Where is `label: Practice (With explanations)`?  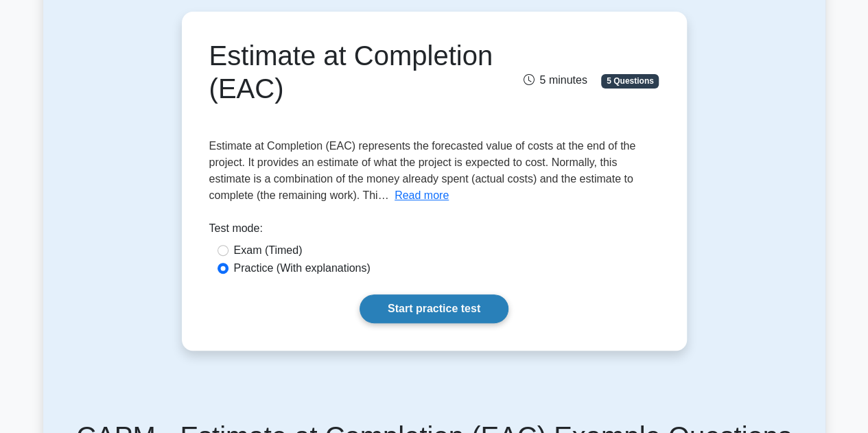
label: Practice (With explanations) is located at coordinates (302, 268).